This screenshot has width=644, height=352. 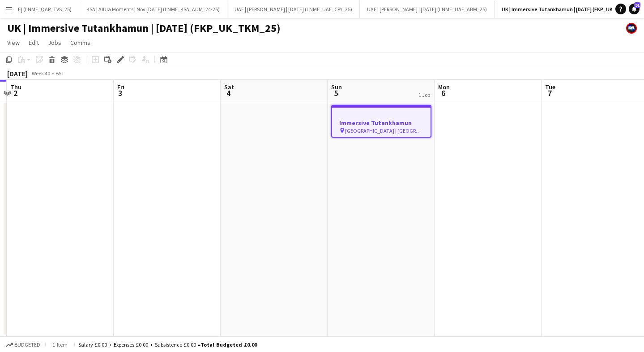 I want to click on a: Comms, so click(x=80, y=43).